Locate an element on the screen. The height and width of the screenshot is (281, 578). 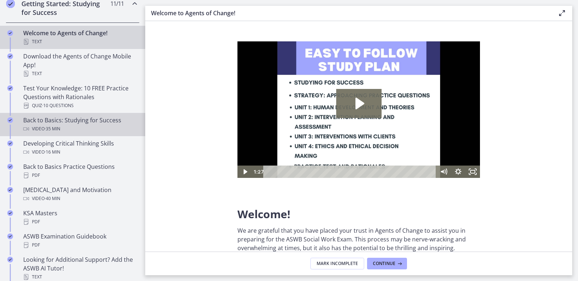
div: Back to Basics Practice Questions is located at coordinates (80, 171).